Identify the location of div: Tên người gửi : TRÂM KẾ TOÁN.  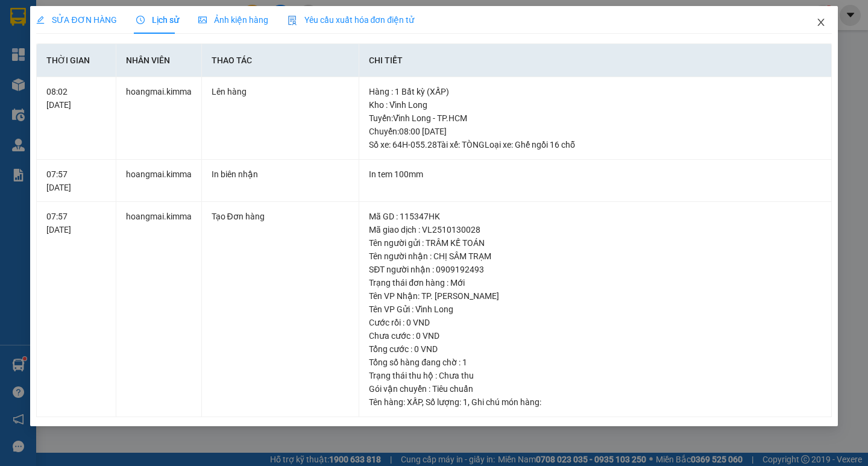
(595, 243).